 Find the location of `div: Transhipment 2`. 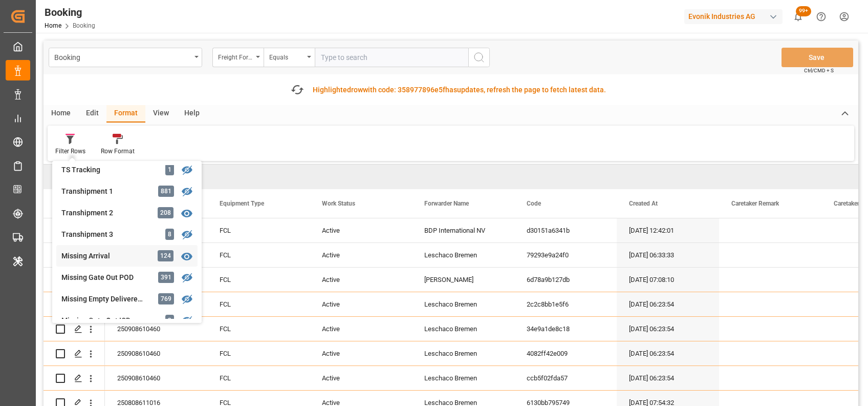

div: Transhipment 2 is located at coordinates (106, 213).